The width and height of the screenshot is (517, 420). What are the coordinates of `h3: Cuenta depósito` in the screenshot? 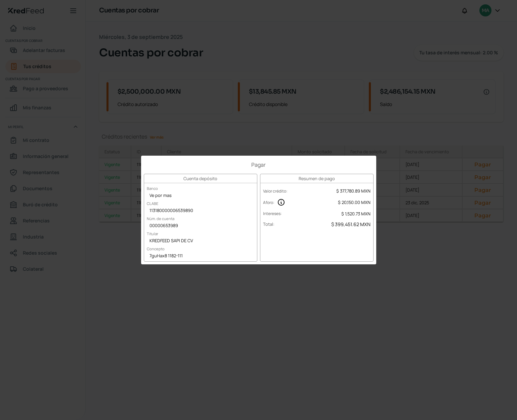 It's located at (201, 179).